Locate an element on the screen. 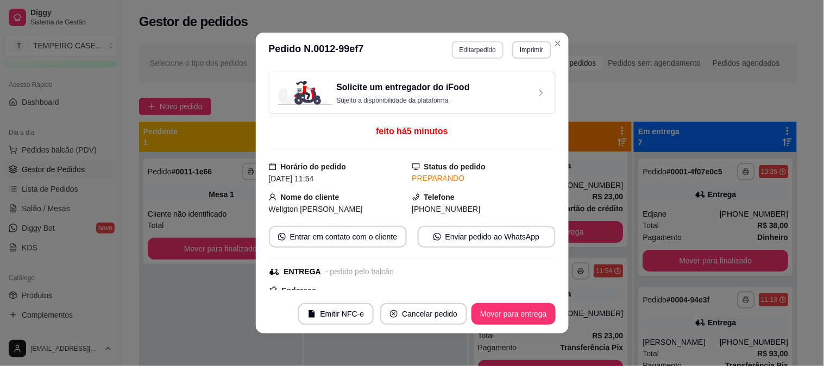  span: feito há 5 minutos is located at coordinates (412, 131).